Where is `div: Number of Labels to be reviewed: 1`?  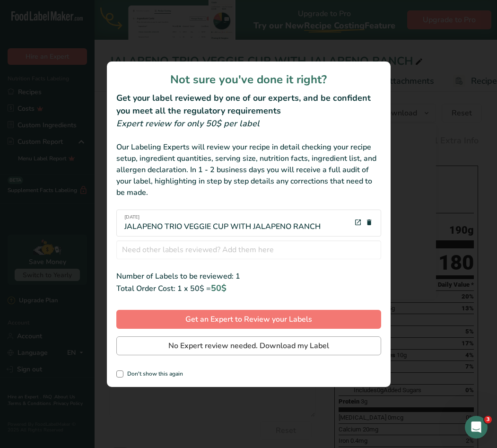 div: Number of Labels to be reviewed: 1 is located at coordinates (249, 276).